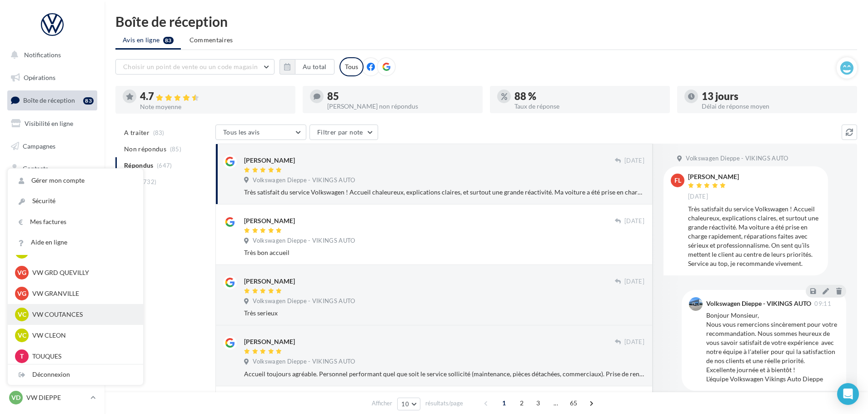  I want to click on div: 88 %, so click(588, 96).